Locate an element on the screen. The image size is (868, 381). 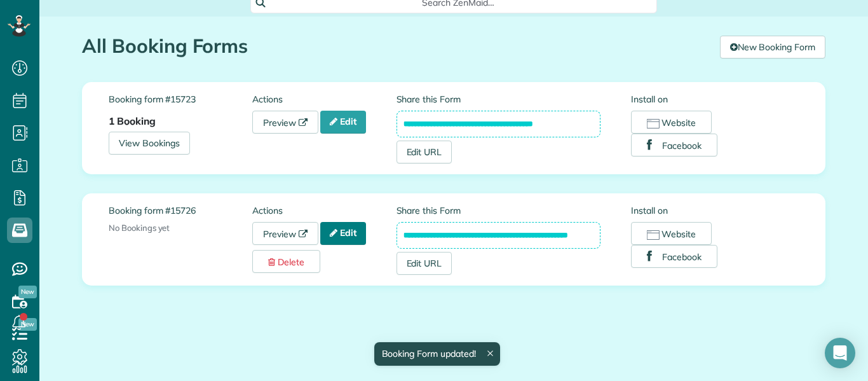
span: No Bookings yet is located at coordinates (139, 228).